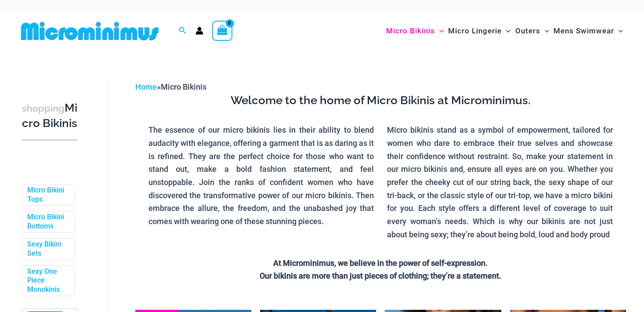 The height and width of the screenshot is (312, 644). I want to click on a: Micro LingerieMenu ToggleMenu Toggle, so click(480, 31).